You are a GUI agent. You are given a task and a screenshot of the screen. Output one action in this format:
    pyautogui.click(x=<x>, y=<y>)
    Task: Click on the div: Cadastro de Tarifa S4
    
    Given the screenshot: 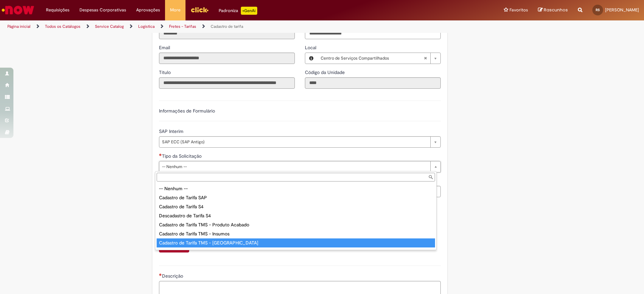 What is the action you would take?
    pyautogui.click(x=296, y=206)
    